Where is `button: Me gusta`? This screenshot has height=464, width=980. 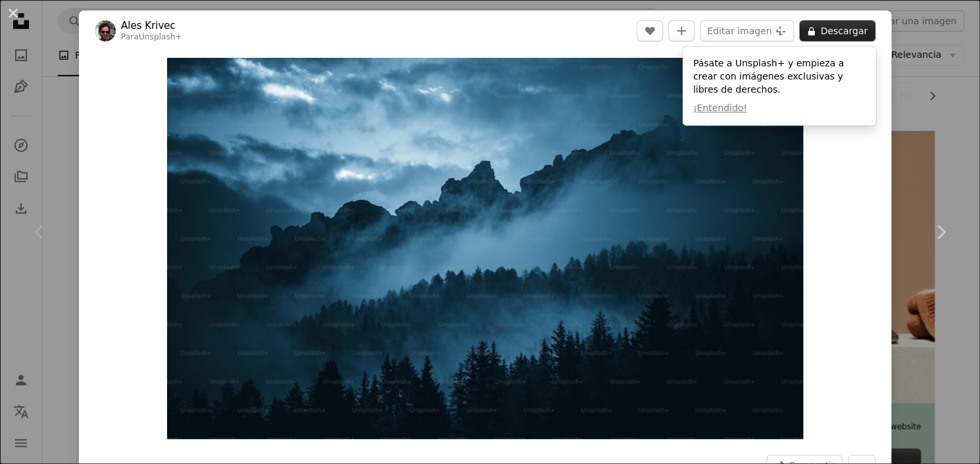 button: Me gusta is located at coordinates (650, 31).